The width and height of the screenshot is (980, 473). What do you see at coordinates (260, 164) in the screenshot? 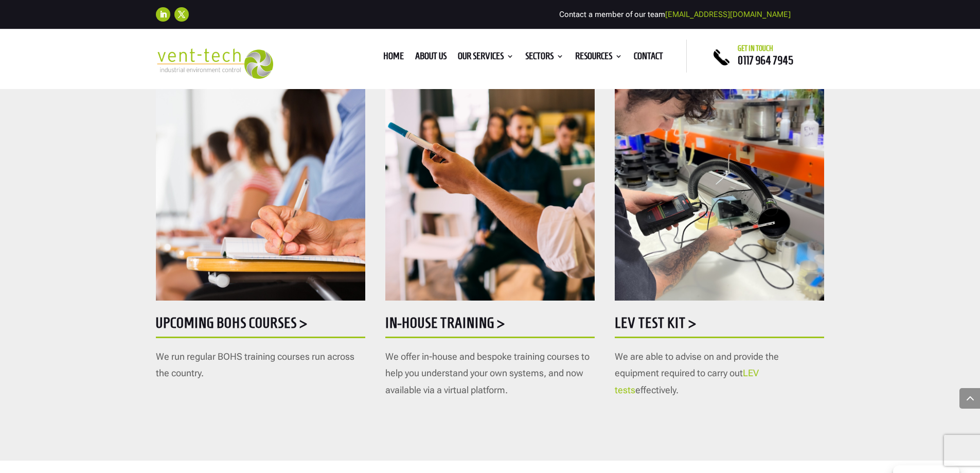
I see `img: AdobeStock_295110466` at bounding box center [260, 164].